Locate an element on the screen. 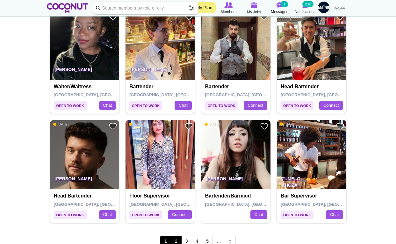  a: Browse Members Members is located at coordinates (229, 8).